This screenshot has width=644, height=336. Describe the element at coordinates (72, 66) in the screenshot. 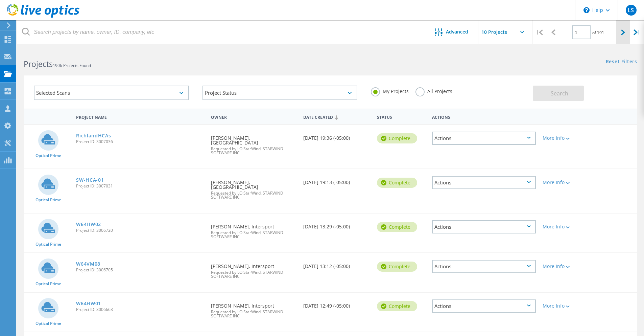

I see `span: 1906 Projects Found` at that location.